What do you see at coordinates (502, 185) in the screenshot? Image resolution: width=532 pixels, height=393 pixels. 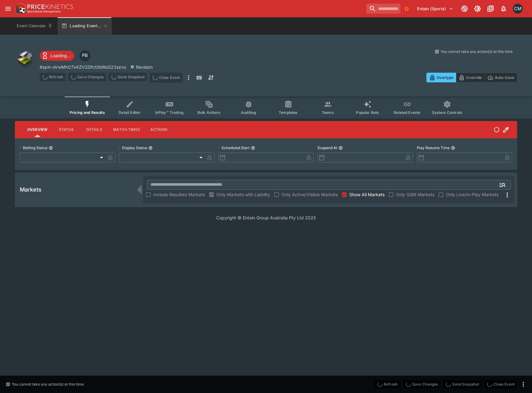 I see `button: Open` at bounding box center [502, 185].